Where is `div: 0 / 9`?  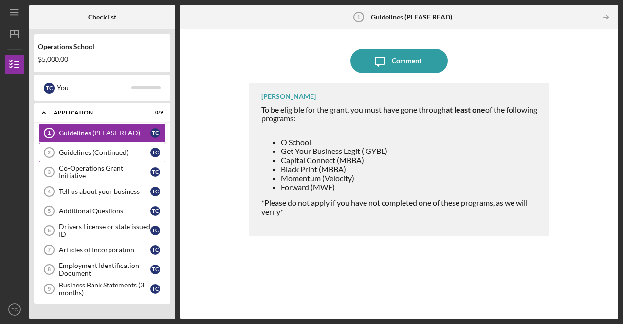
div: 0 / 9 is located at coordinates (154, 112).